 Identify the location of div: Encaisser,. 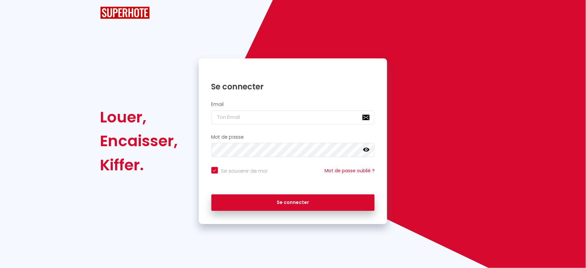
(139, 141).